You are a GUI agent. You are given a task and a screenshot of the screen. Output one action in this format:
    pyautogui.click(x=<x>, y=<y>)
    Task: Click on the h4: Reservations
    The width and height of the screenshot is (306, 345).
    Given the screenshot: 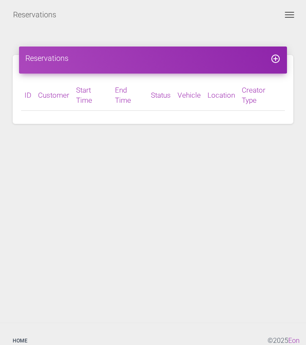 What is the action you would take?
    pyautogui.click(x=153, y=58)
    